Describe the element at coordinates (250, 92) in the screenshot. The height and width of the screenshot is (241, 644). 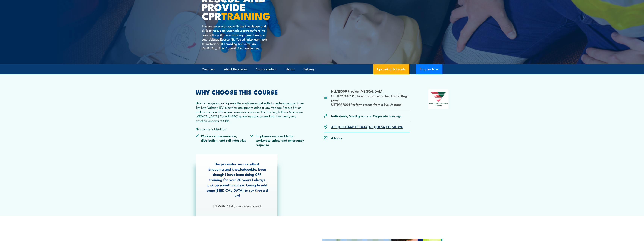
I see `h2: WHY CHOOSE THIS COURSE` at that location.